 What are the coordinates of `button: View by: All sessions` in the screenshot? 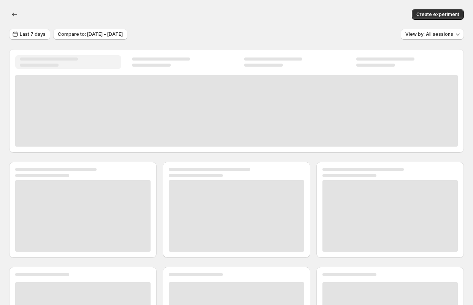 It's located at (433, 34).